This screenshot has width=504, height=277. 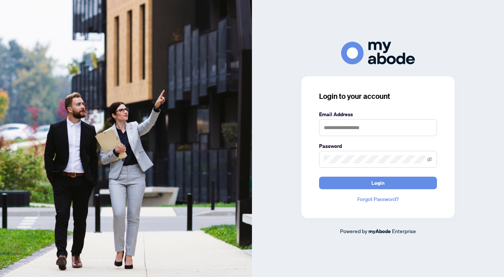 What do you see at coordinates (378, 199) in the screenshot?
I see `a: Forgot Password?` at bounding box center [378, 199].